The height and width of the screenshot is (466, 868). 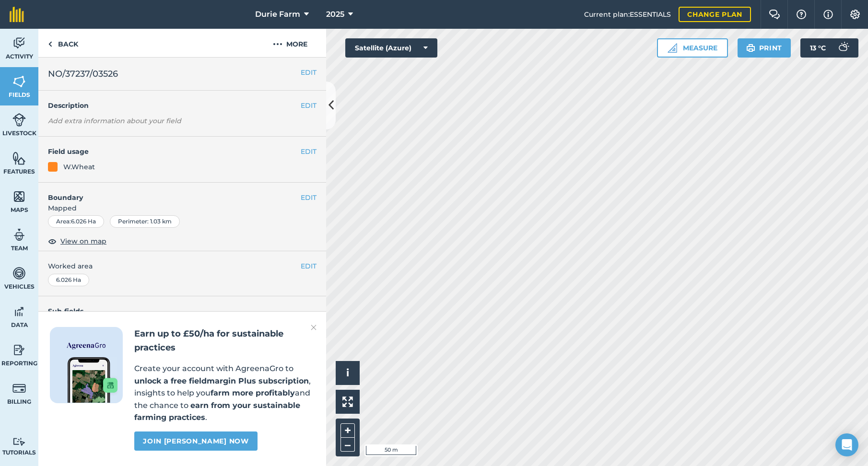 What do you see at coordinates (672, 48) in the screenshot?
I see `img: Ruler icon` at bounding box center [672, 48].